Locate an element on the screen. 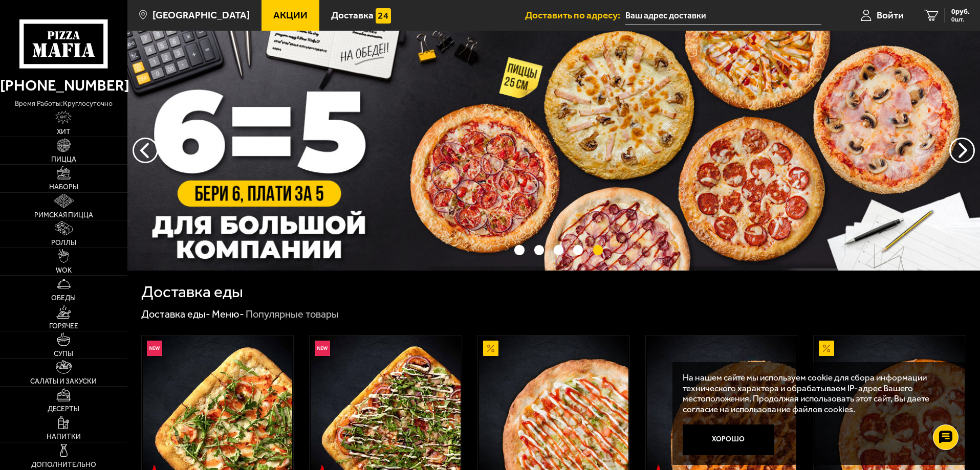  span: Салаты и закуски is located at coordinates (63, 382).